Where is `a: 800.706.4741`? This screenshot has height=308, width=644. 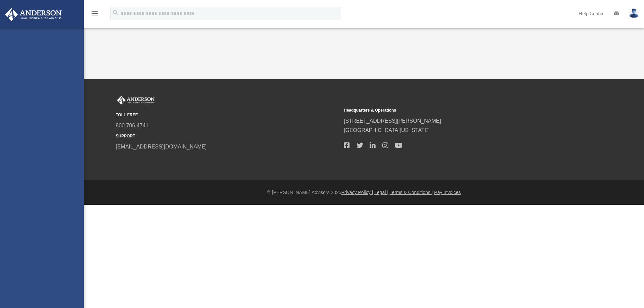
a: 800.706.4741 is located at coordinates (132, 125).